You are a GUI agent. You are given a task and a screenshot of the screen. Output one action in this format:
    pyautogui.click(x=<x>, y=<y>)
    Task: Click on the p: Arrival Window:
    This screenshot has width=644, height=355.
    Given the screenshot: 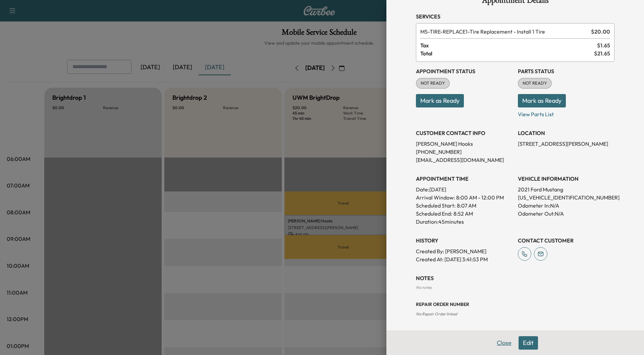 What is the action you would take?
    pyautogui.click(x=464, y=197)
    